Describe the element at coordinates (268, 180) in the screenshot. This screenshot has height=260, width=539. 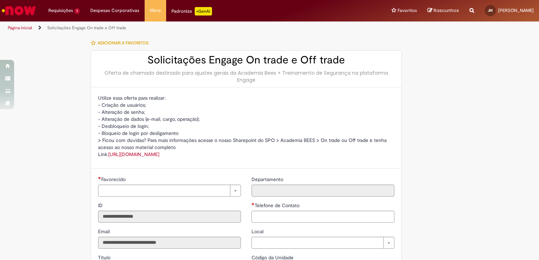
I see `label: Somente leitura - Departamento` at that location.